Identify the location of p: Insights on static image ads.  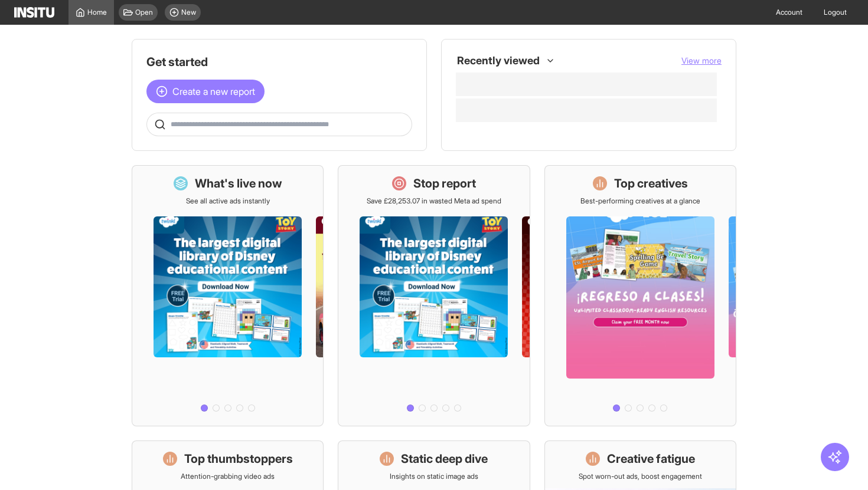
(434, 476).